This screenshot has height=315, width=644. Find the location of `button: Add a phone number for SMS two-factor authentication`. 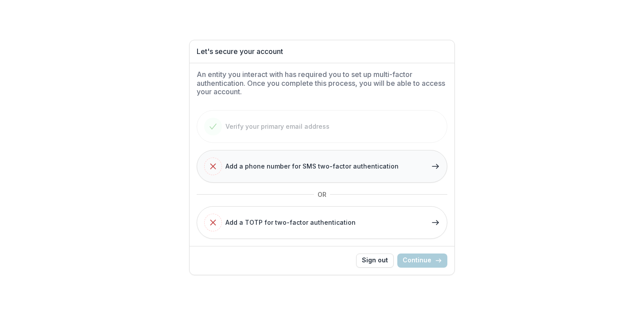

button: Add a phone number for SMS two-factor authentication is located at coordinates (322, 167).